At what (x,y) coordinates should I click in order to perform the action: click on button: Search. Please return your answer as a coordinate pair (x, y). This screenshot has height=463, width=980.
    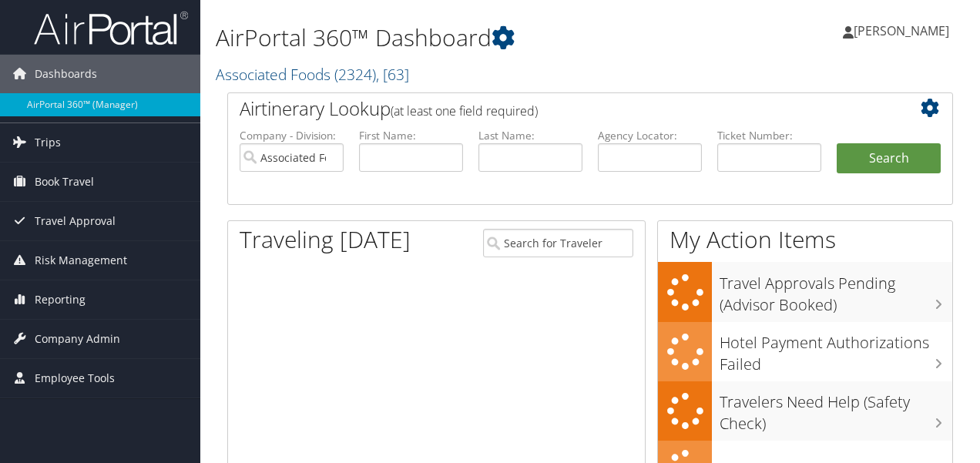
    Looking at the image, I should click on (889, 159).